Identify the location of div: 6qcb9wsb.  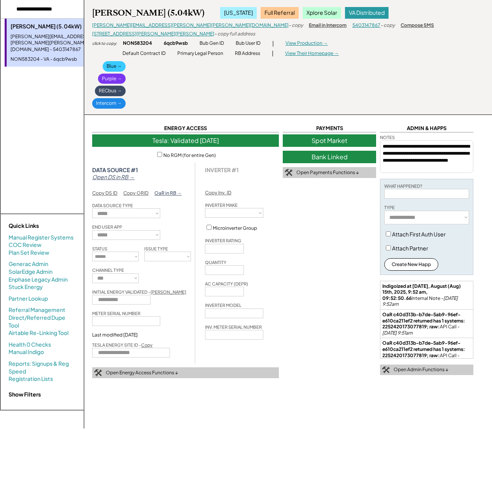
(176, 43).